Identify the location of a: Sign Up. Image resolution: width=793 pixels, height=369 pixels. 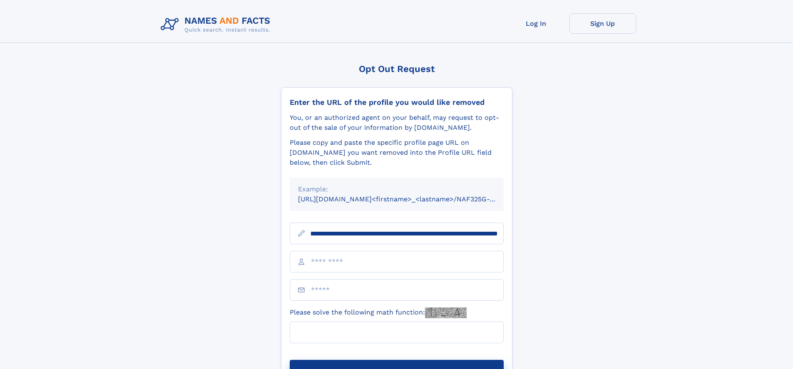
(602, 23).